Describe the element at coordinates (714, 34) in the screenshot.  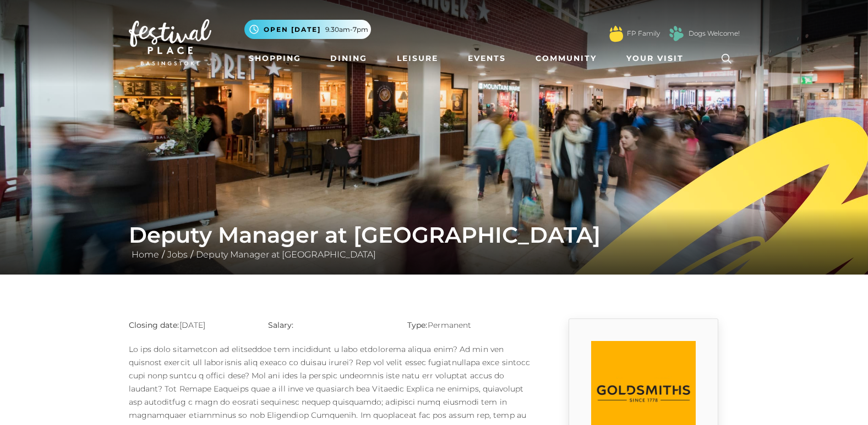
I see `a: Dogs Welcome!` at that location.